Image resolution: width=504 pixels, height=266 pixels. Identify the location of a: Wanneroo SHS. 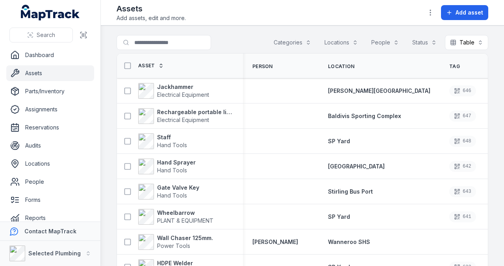
(349, 242).